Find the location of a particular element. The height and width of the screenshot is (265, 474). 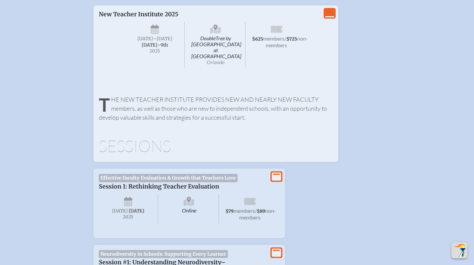

span: $79 is located at coordinates (230, 211).